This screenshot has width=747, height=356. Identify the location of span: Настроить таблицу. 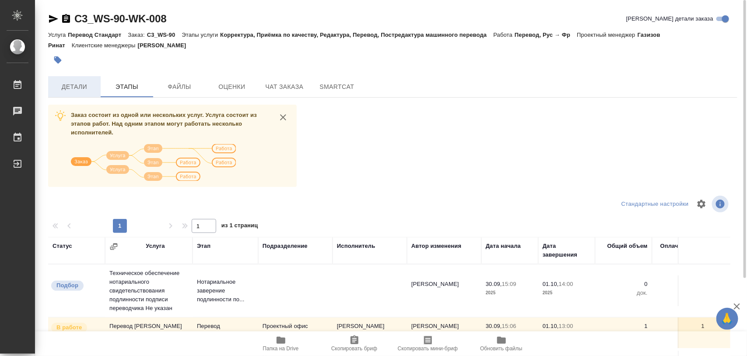
(701, 204).